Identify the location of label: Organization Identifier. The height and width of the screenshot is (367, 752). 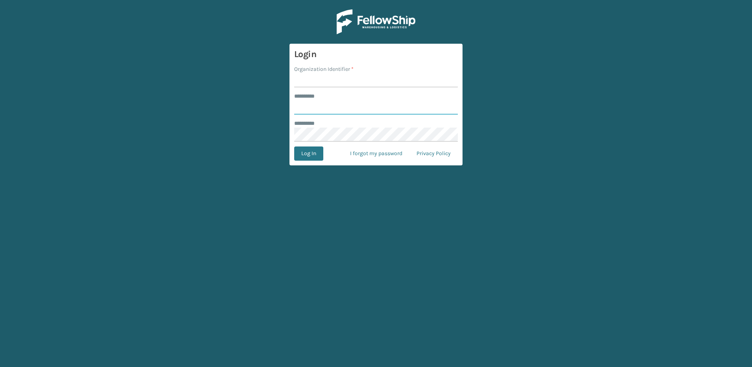
(324, 69).